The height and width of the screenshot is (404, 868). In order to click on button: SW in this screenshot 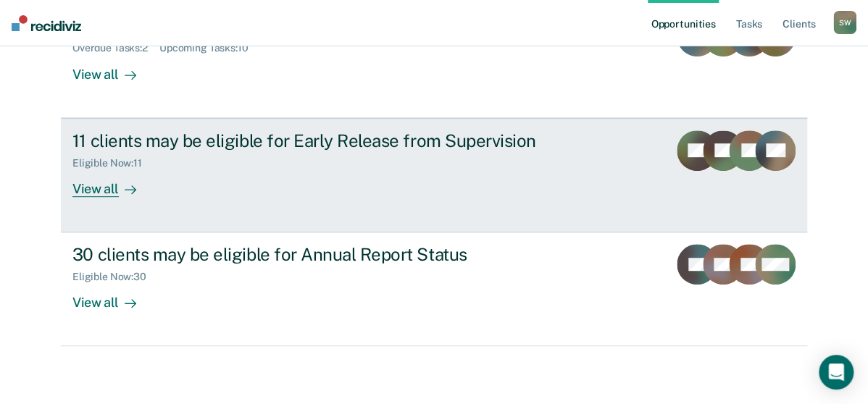, I will do `click(844, 23)`.